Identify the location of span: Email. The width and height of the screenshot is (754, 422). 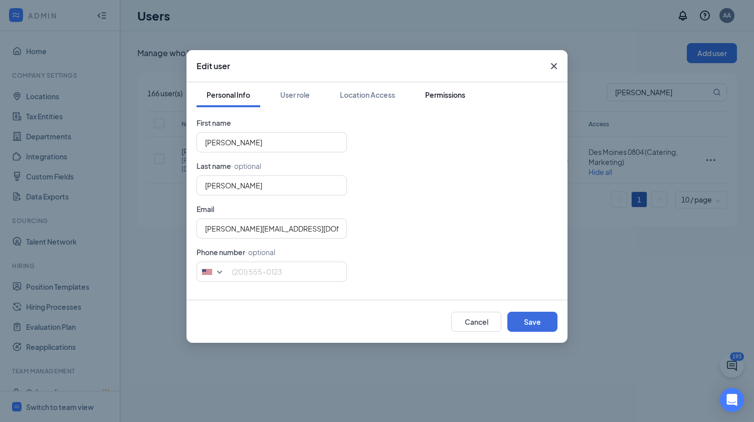
(205, 209).